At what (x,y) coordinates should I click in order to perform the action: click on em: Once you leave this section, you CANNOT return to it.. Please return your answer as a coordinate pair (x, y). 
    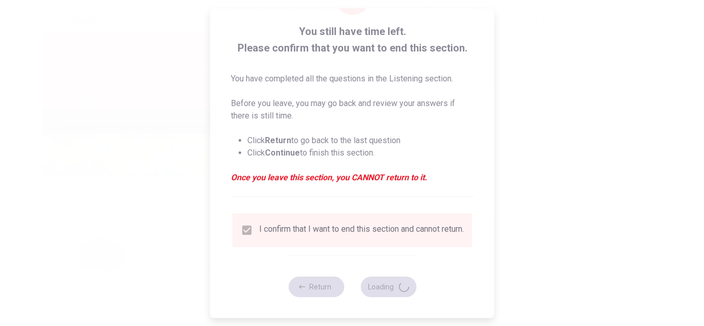
    Looking at the image, I should click on (352, 178).